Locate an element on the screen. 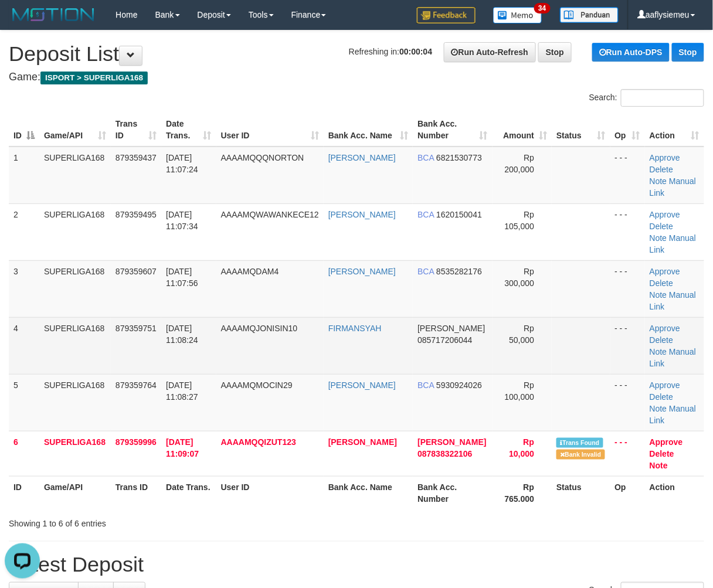  input: Search: is located at coordinates (662, 98).